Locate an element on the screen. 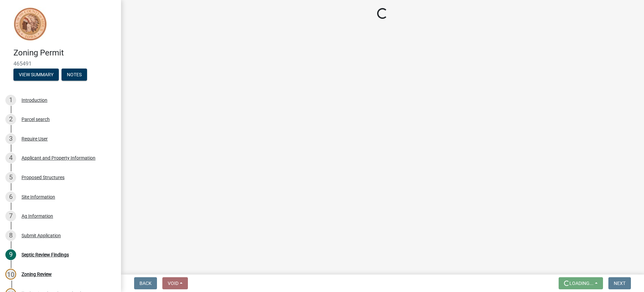 The image size is (644, 292). div: Ag Information is located at coordinates (37, 217).